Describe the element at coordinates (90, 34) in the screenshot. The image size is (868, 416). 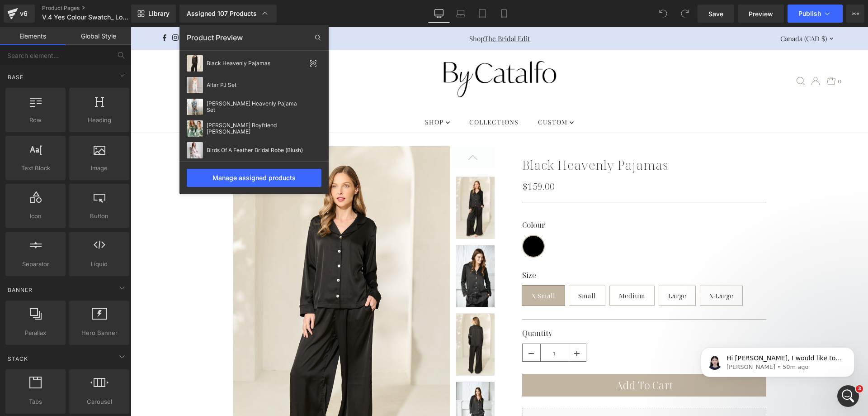
I see `div: message notification from Alice, 50m ago. Hi Sarah, I would like to transfer this case to the tec...` at that location.